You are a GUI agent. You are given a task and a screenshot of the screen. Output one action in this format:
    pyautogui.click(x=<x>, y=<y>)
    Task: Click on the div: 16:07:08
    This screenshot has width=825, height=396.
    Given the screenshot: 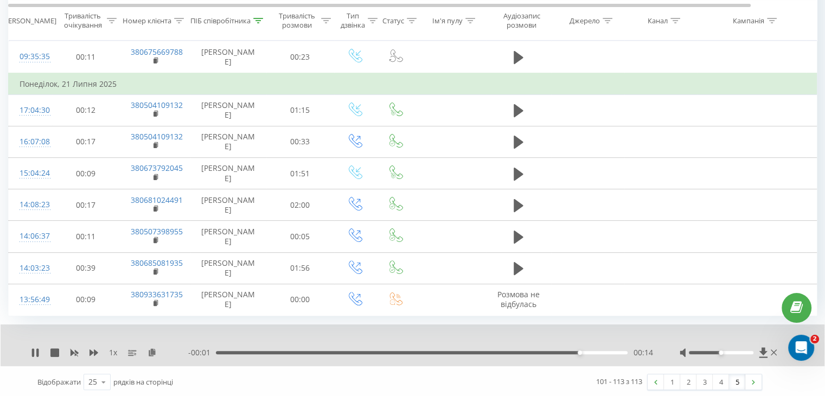 What is the action you would take?
    pyautogui.click(x=30, y=142)
    